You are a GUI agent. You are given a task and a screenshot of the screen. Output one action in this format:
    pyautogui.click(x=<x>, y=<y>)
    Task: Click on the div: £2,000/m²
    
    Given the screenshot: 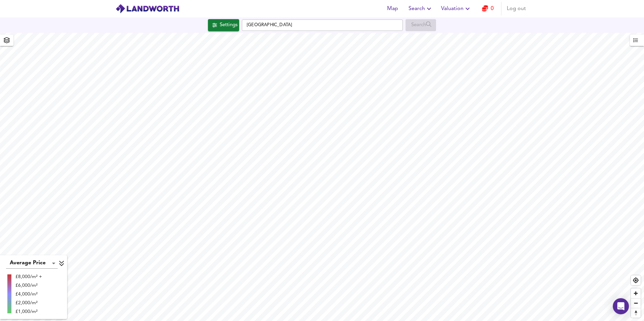 What is the action you would take?
    pyautogui.click(x=29, y=303)
    